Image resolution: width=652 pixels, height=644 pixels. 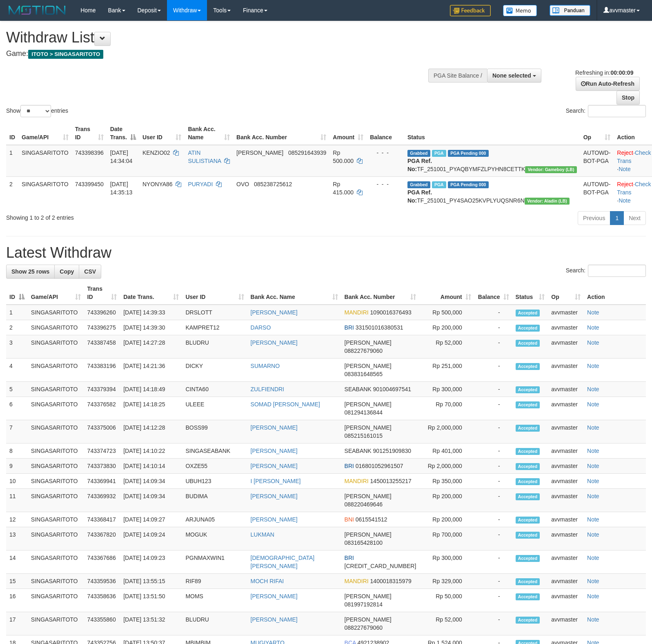 What do you see at coordinates (439, 185) in the screenshot?
I see `span: Marked by avvmaster` at bounding box center [439, 185].